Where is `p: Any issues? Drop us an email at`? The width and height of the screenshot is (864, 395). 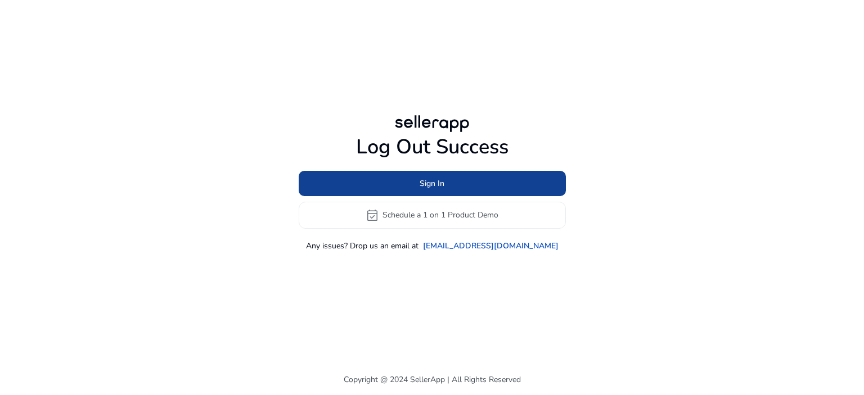
p: Any issues? Drop us an email at is located at coordinates (362, 246).